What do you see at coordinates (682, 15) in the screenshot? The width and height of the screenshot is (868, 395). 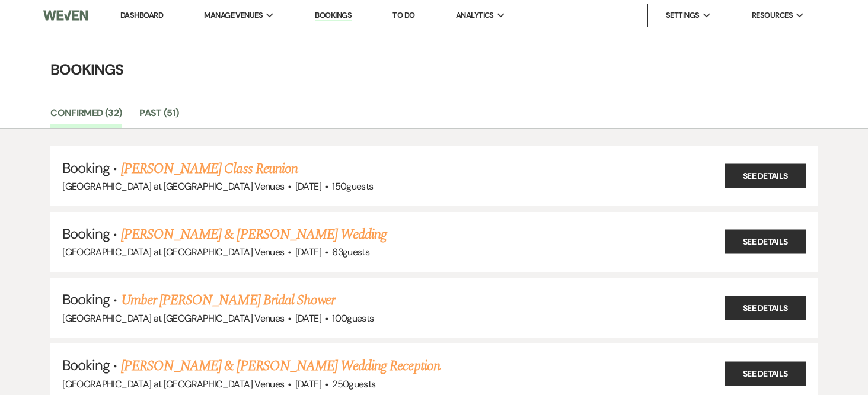 I see `span: Settings` at bounding box center [682, 15].